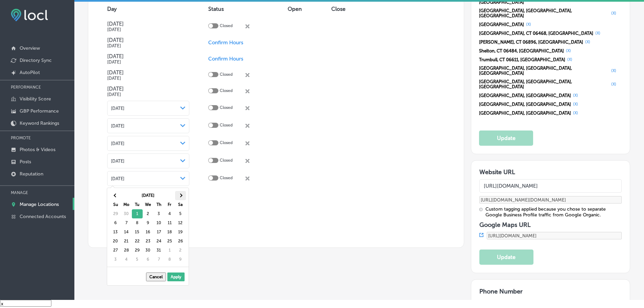  I want to click on td: 18, so click(170, 232).